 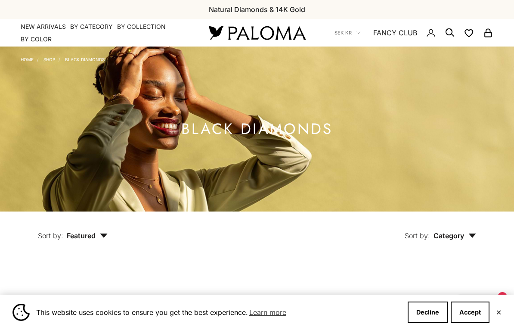 I want to click on span: Category, so click(x=454, y=235).